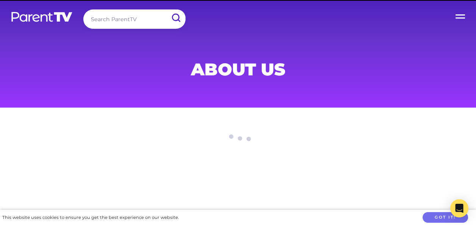 This screenshot has height=225, width=476. I want to click on h1: About Us, so click(238, 69).